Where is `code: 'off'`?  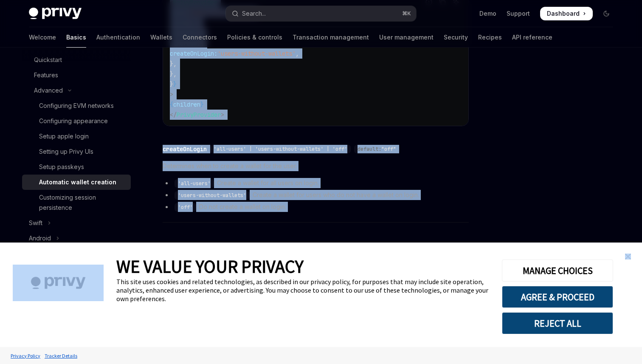
code: 'off' is located at coordinates (185, 207).